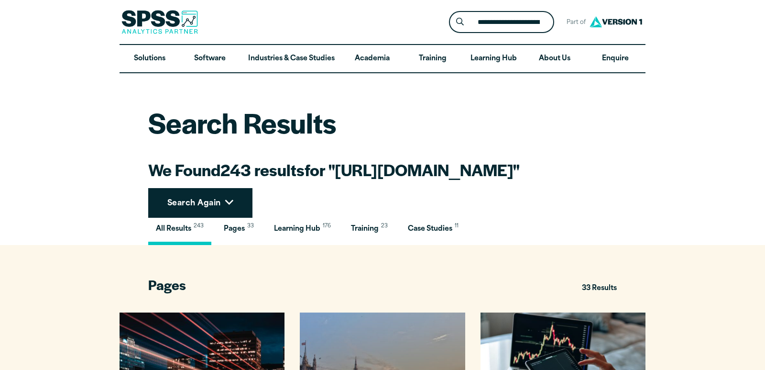 This screenshot has height=370, width=765. What do you see at coordinates (383, 122) in the screenshot?
I see `h1: Search Results` at bounding box center [383, 122].